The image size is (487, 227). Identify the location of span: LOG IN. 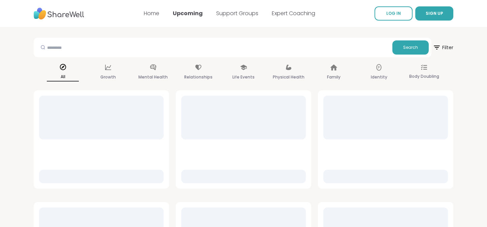
(393, 13).